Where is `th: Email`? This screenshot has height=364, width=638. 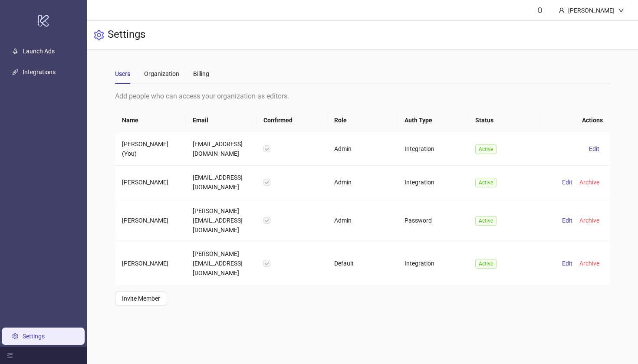
th: Email is located at coordinates (221, 121).